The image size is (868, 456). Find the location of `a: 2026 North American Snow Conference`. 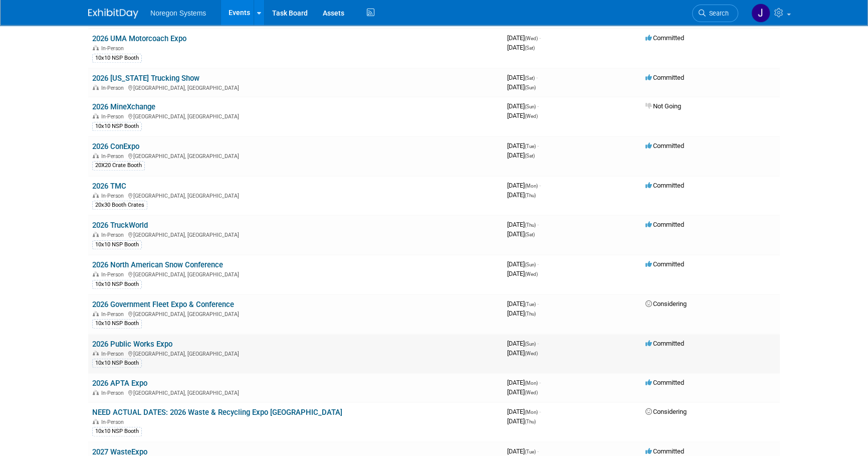

a: 2026 North American Snow Conference is located at coordinates (157, 265).